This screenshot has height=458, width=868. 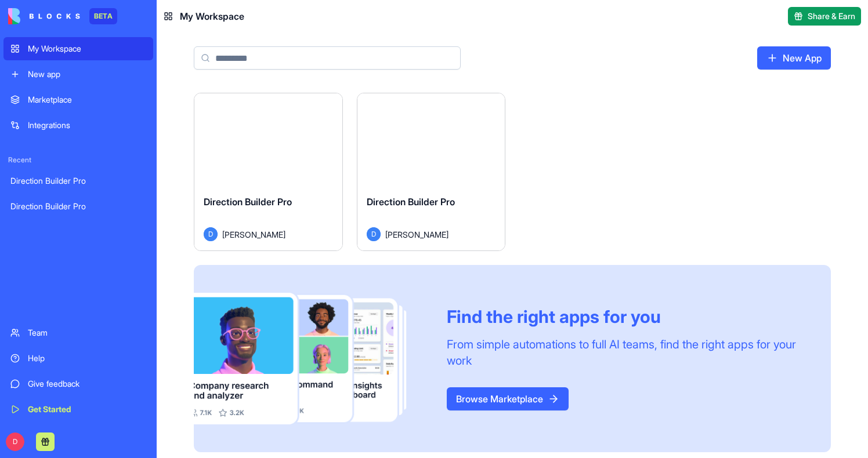 What do you see at coordinates (78, 49) in the screenshot?
I see `a: My Workspace` at bounding box center [78, 49].